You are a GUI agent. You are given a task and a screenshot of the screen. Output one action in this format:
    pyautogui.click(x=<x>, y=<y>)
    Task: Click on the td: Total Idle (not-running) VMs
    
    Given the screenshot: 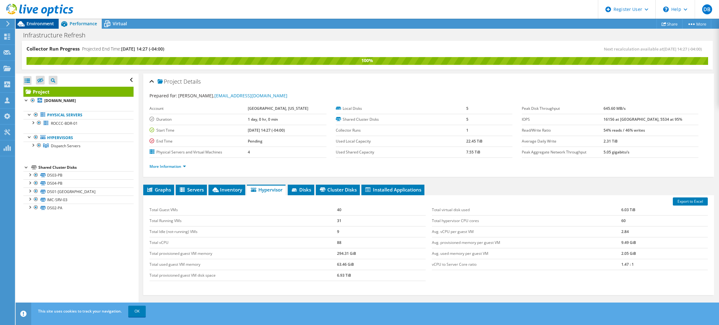 What is the action you would take?
    pyautogui.click(x=243, y=232)
    